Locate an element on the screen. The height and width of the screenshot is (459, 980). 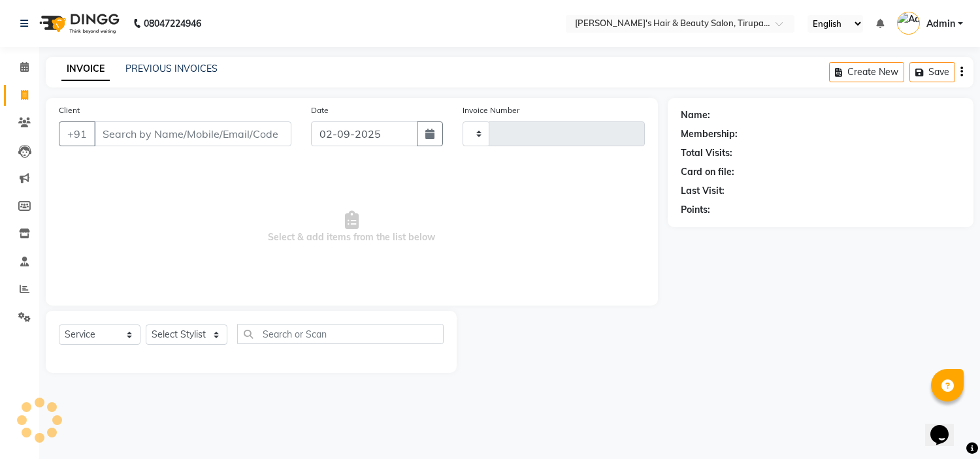
input: Search or Scan is located at coordinates (340, 334).